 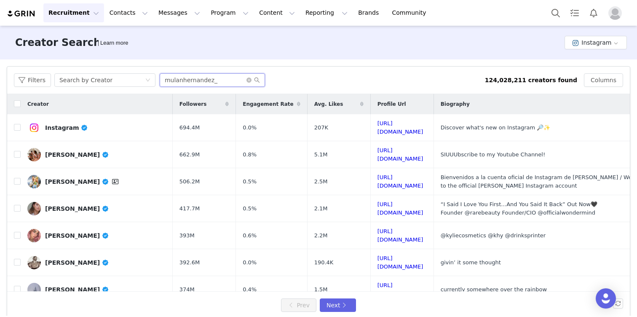 What do you see at coordinates (190, 263) in the screenshot?
I see `span: 392.6M` at bounding box center [190, 263].